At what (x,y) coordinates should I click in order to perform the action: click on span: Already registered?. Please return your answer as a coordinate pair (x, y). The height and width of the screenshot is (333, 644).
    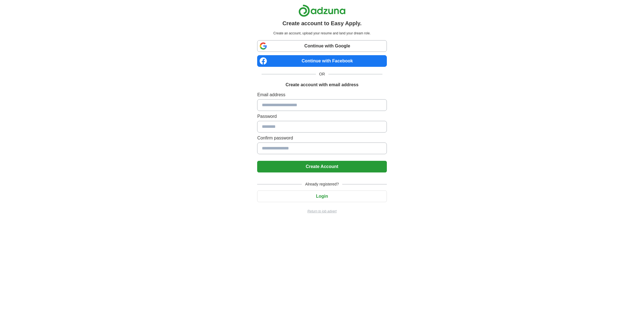
    Looking at the image, I should click on (322, 184).